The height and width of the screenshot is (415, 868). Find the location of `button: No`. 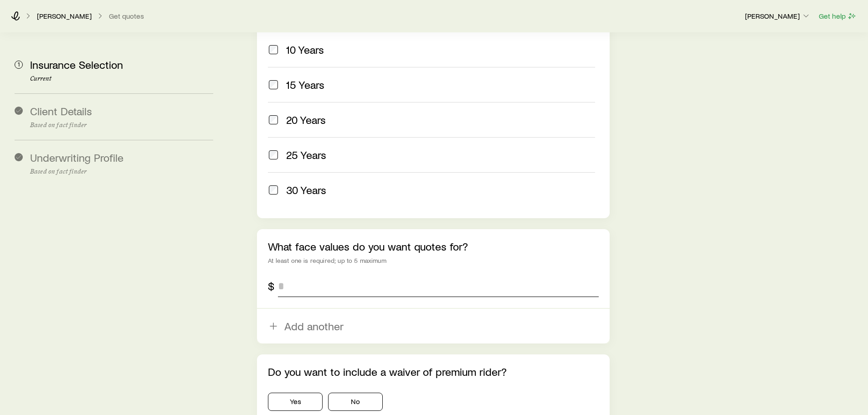

button: No is located at coordinates (355, 401).